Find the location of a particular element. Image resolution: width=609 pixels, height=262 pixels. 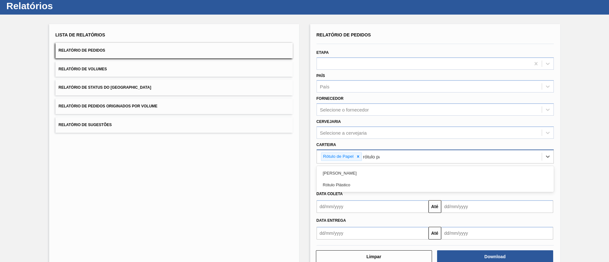

label: Carteira is located at coordinates (327, 145).